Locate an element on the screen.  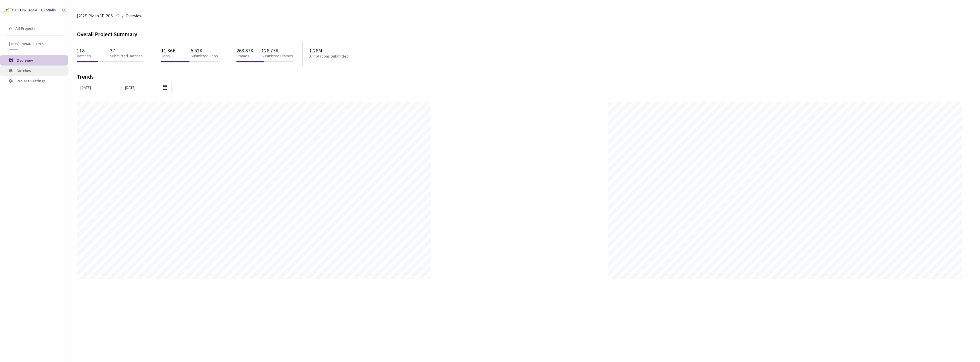
div: Overall Project Summary is located at coordinates (524, 34).